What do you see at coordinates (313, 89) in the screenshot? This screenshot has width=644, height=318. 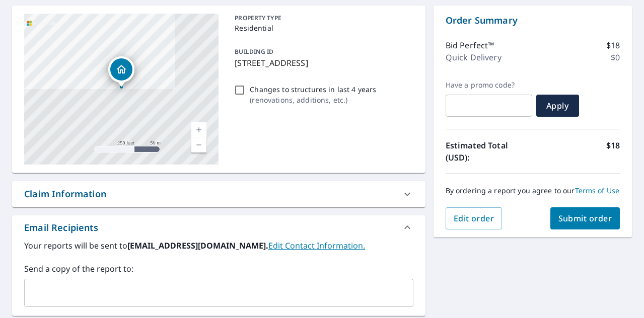 I see `p: Changes to structures in last 4 years` at bounding box center [313, 89].